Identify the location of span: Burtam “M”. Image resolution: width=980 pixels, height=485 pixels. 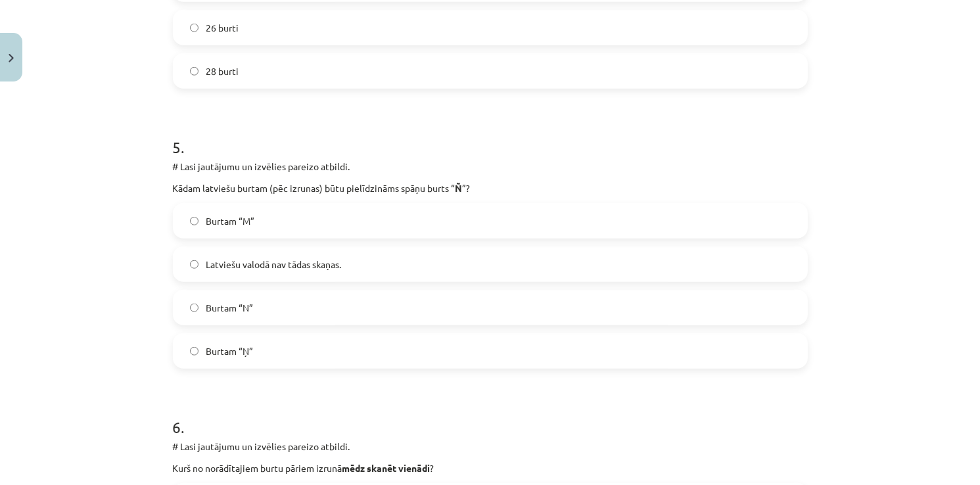
(231, 221).